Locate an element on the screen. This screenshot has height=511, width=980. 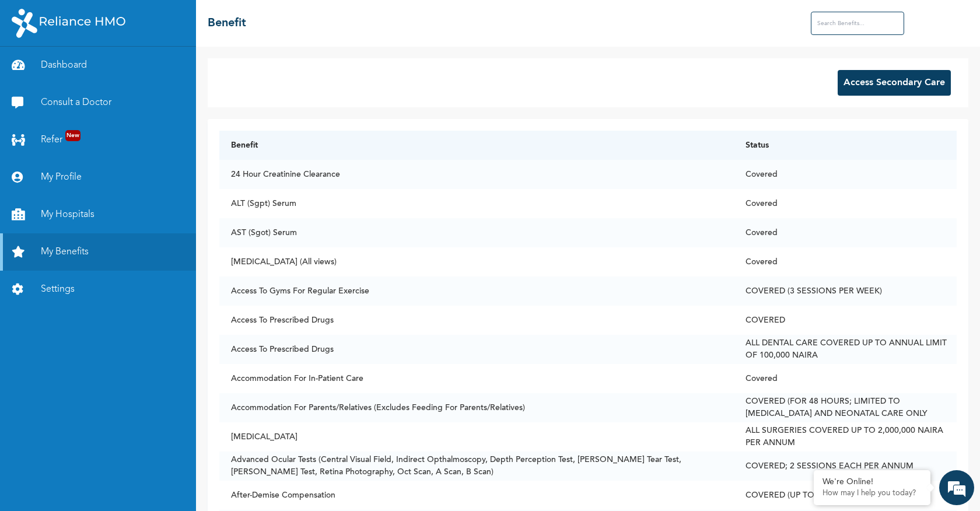
span: We're online! is located at coordinates (114, 224).